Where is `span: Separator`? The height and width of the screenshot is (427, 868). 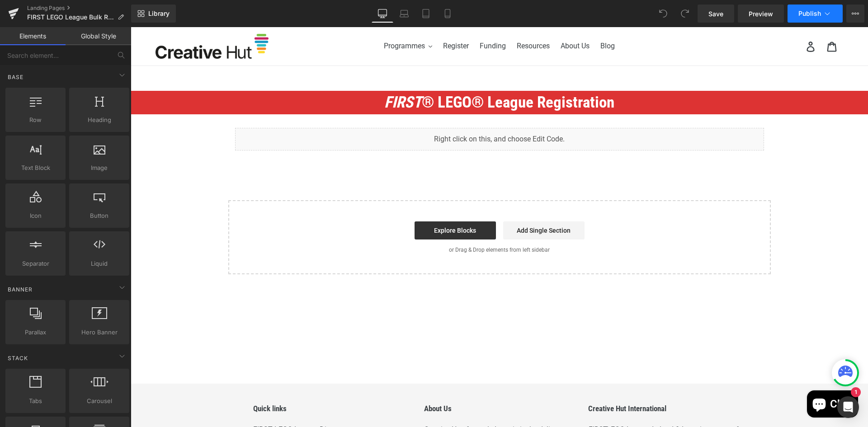 span: Separator is located at coordinates (35, 264).